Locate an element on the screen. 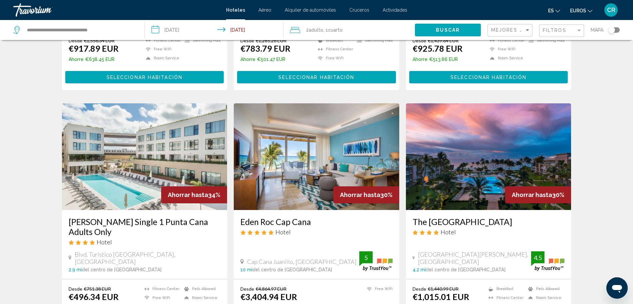 This screenshot has height=304, width=633. font: euros is located at coordinates (578, 11).